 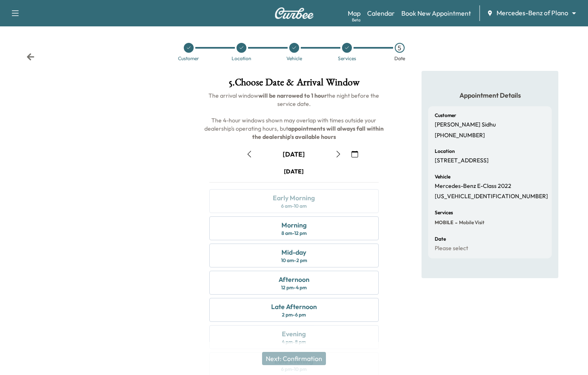 What do you see at coordinates (399, 59) in the screenshot?
I see `div: Date` at bounding box center [399, 59].